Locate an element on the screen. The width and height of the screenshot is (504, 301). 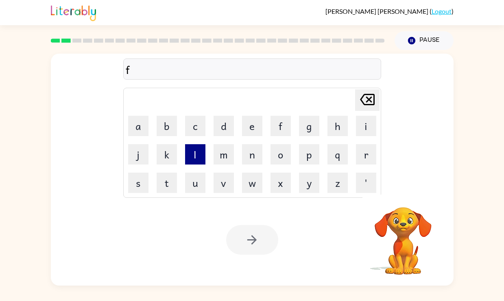
button: x is located at coordinates (280, 183).